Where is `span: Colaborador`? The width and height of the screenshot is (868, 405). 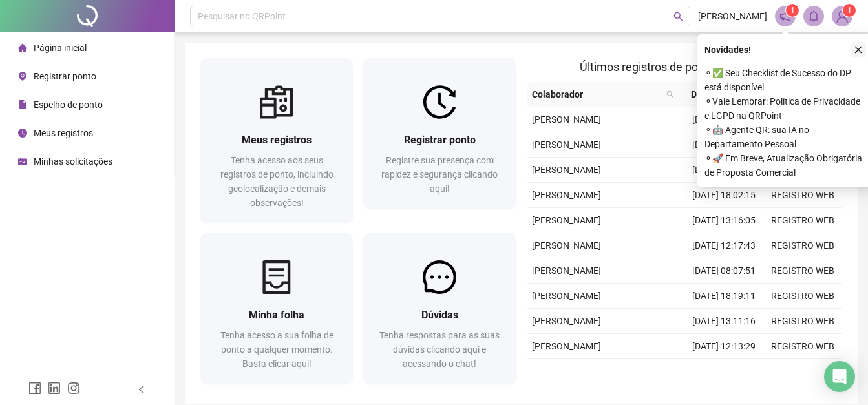 span: Colaborador is located at coordinates (597, 94).